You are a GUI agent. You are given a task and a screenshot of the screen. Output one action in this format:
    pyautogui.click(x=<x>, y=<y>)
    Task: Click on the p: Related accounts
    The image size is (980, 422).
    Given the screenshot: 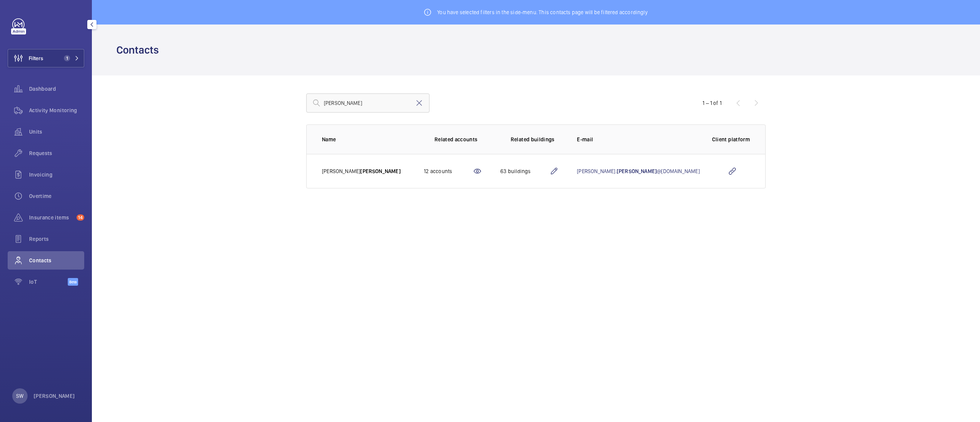 What is the action you would take?
    pyautogui.click(x=456, y=139)
    